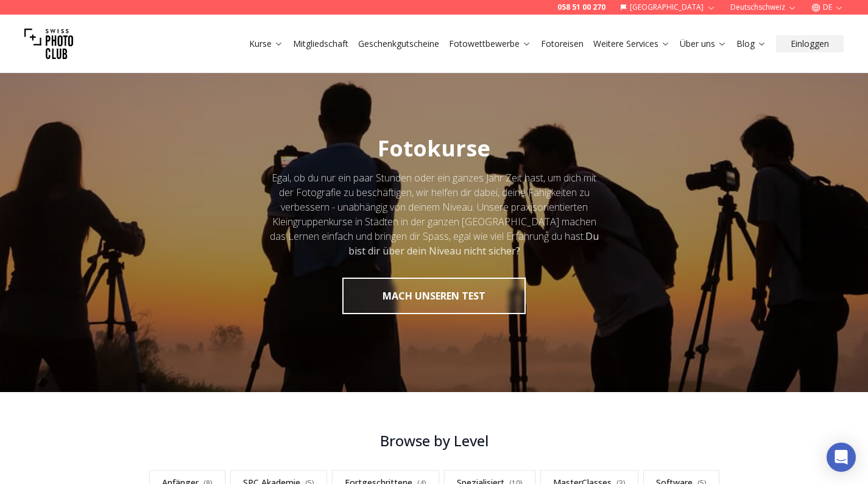  Describe the element at coordinates (49, 44) in the screenshot. I see `img: Swiss photo club` at that location.